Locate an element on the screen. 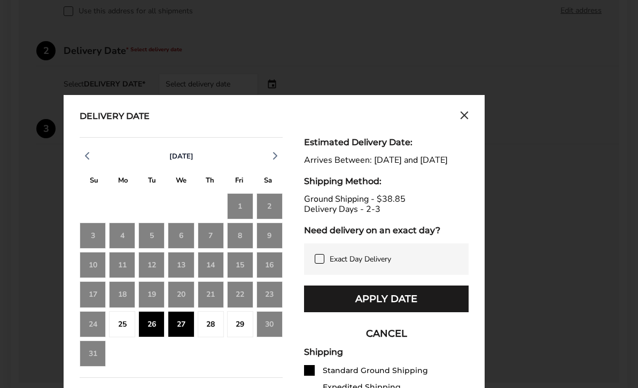  button: CANCEL is located at coordinates (386, 334).